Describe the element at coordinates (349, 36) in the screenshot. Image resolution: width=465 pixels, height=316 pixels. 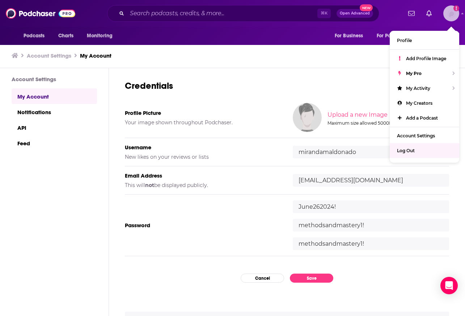
I see `span: For Business` at that location.